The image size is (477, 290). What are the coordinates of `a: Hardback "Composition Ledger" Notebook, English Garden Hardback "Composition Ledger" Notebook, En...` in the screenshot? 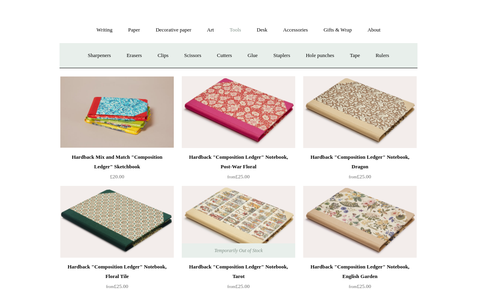 It's located at (360, 222).